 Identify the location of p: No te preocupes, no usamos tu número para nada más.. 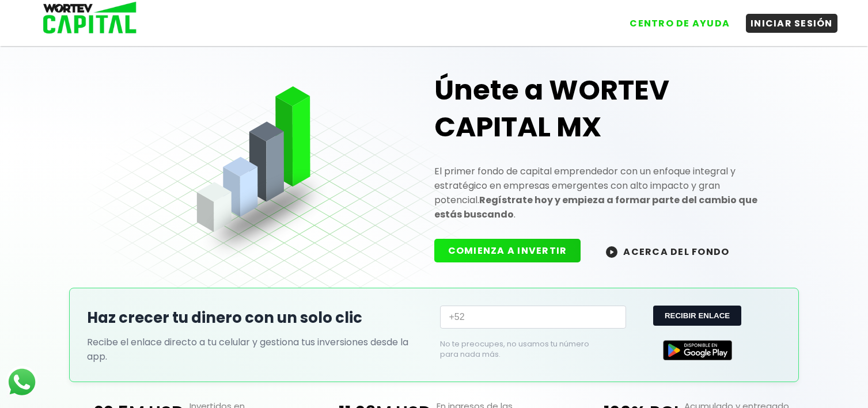
(523, 349).